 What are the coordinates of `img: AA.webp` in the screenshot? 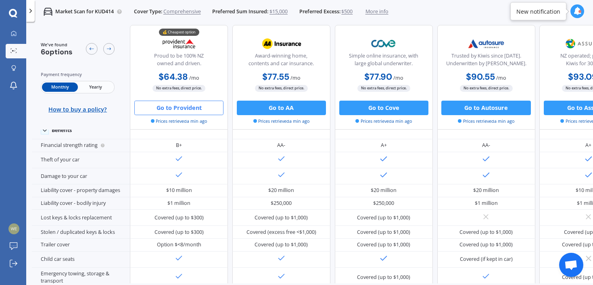 It's located at (281, 43).